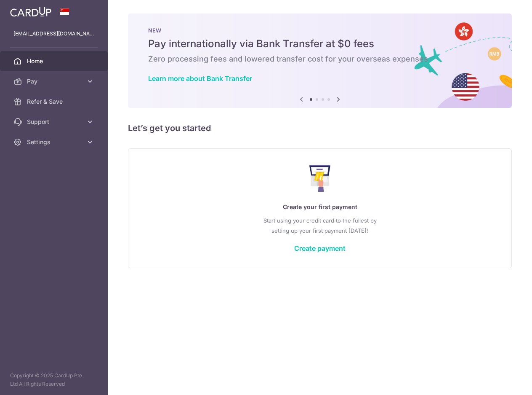 The width and height of the screenshot is (532, 395). What do you see at coordinates (320, 128) in the screenshot?
I see `h5: Let’s get you started` at bounding box center [320, 128].